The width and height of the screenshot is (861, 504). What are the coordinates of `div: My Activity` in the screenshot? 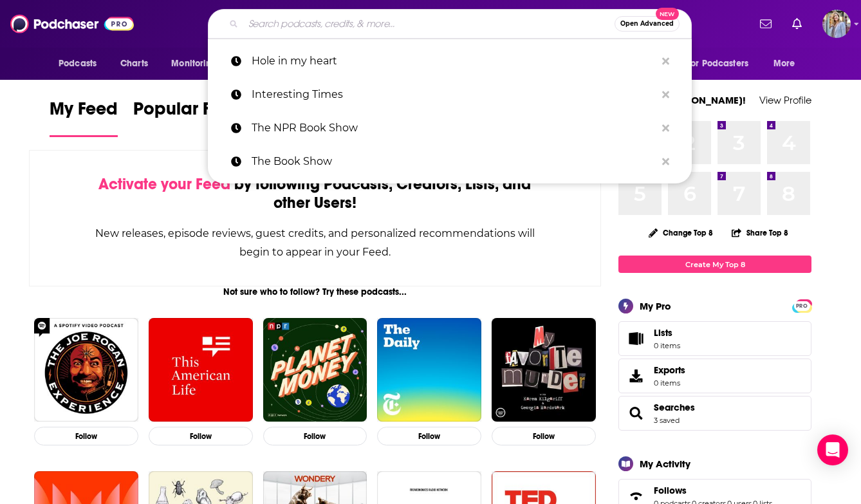 It's located at (665, 463).